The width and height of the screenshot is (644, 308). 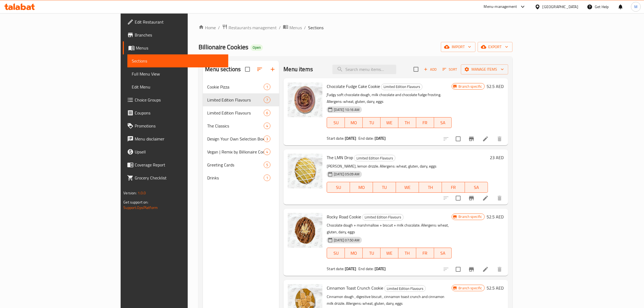 What do you see at coordinates (235, 126) in the screenshot?
I see `div: The Classics` at bounding box center [235, 126].